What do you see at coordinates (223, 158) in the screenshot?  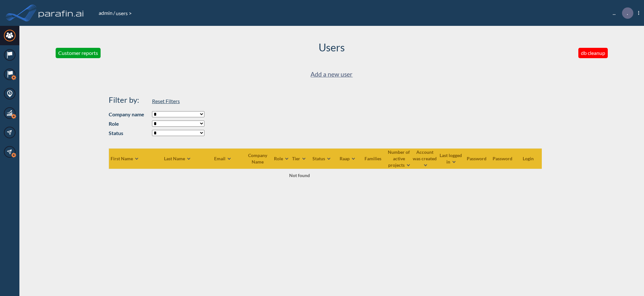 I see `th: Email` at bounding box center [223, 158].